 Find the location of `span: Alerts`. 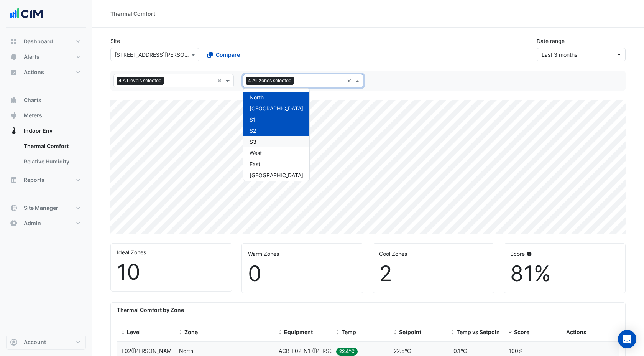

span: Alerts is located at coordinates (31, 56).